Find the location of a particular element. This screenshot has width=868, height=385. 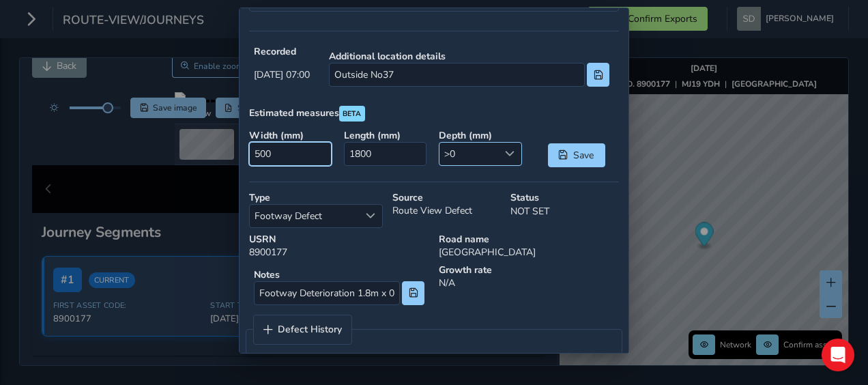

span: BETA is located at coordinates (352, 114).